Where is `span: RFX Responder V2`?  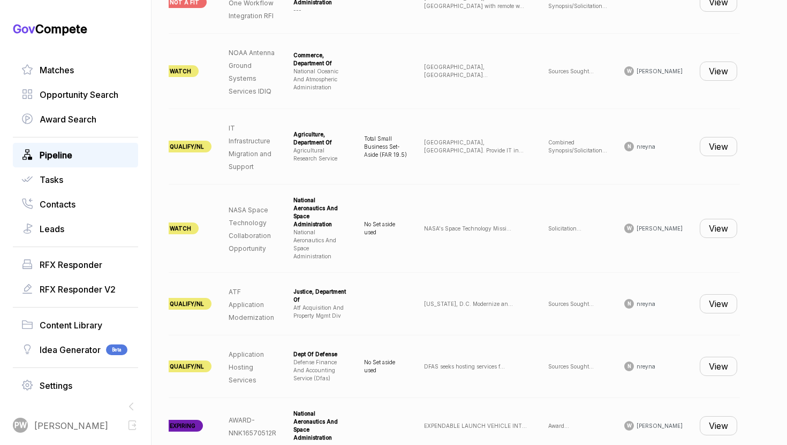 span: RFX Responder V2 is located at coordinates (78, 290).